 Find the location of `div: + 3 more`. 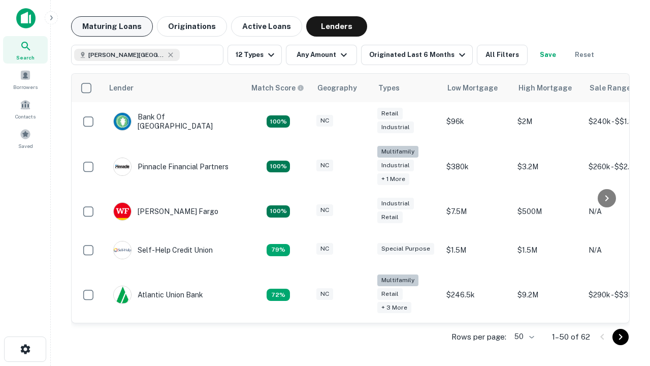

div: + 3 more is located at coordinates (394, 307).